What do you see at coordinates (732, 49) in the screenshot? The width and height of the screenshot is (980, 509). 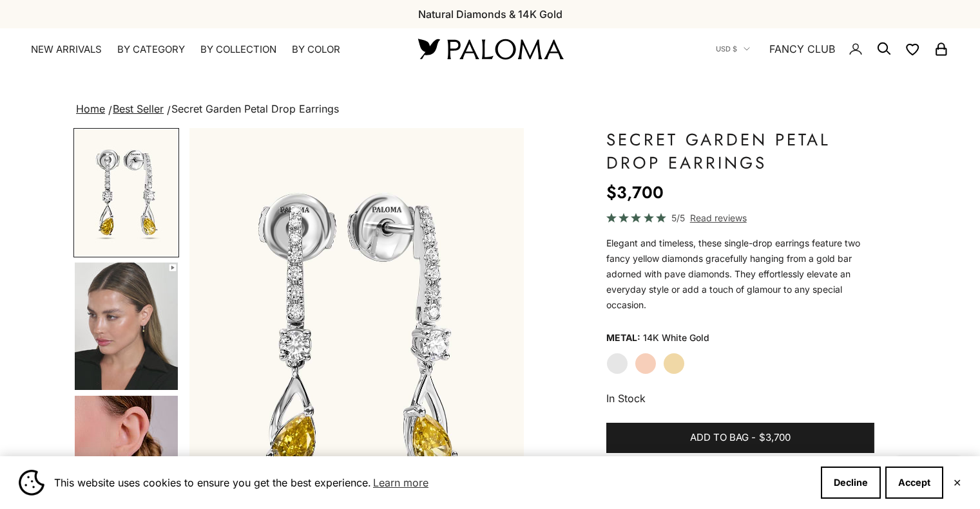 I see `button: USD $` at bounding box center [732, 49].